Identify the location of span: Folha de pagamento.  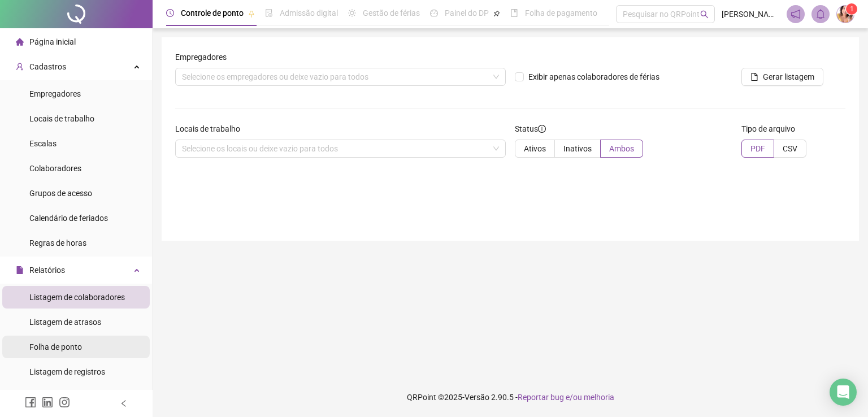
(561, 13).